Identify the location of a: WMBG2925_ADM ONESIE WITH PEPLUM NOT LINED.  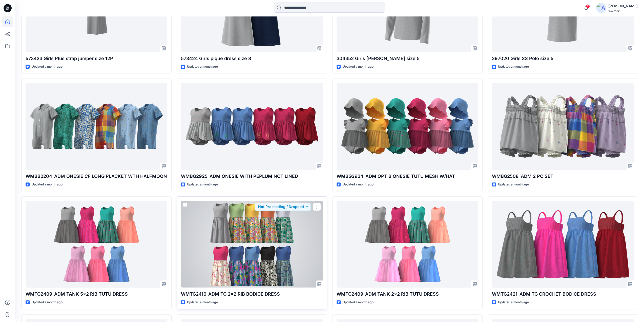
(252, 126).